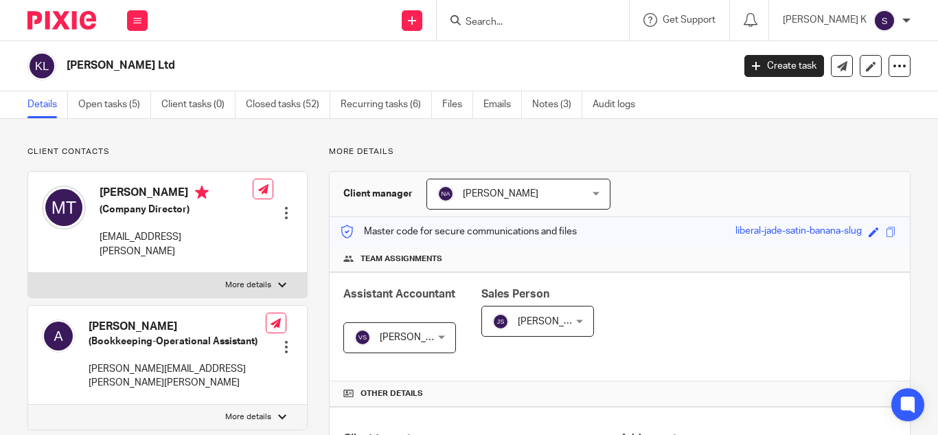  I want to click on a: Open tasks (5), so click(115, 104).